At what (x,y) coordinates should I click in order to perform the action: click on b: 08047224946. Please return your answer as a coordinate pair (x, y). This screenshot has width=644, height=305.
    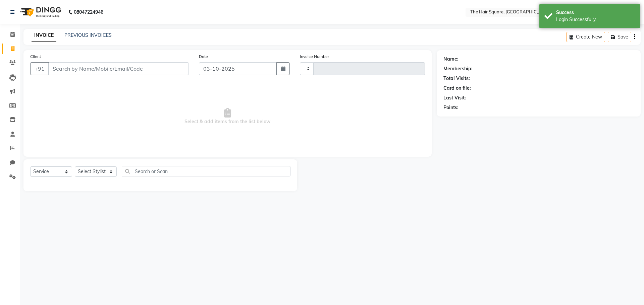
    Looking at the image, I should click on (88, 12).